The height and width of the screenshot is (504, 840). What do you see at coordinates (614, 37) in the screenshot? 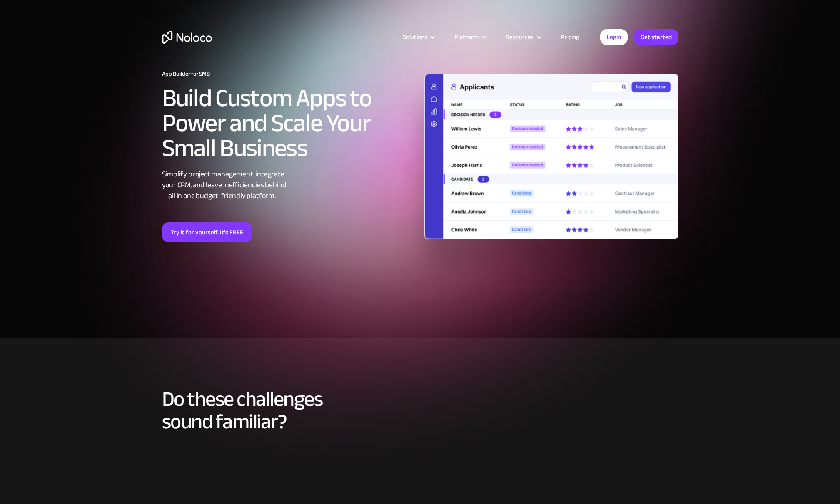
I see `a: Login` at bounding box center [614, 37].